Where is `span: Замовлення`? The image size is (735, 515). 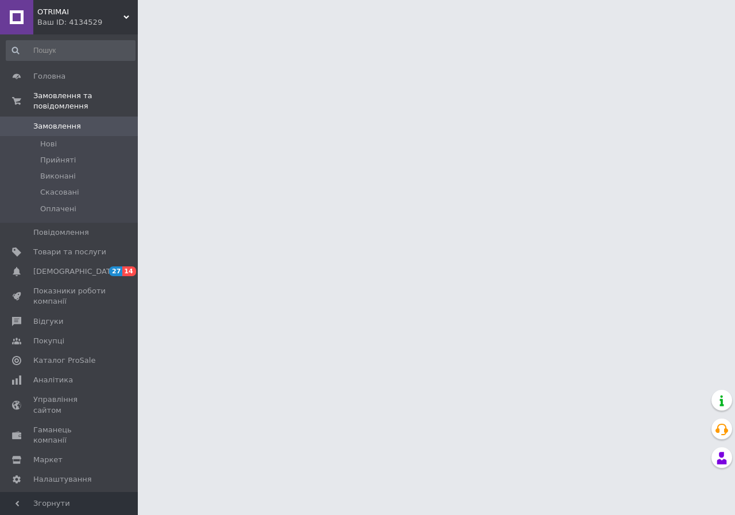 span: Замовлення is located at coordinates (57, 126).